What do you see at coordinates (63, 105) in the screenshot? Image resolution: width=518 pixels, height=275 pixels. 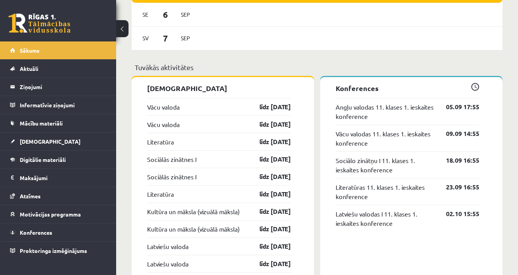 I see `legend: Informatīvie ziņojumi` at bounding box center [63, 105].